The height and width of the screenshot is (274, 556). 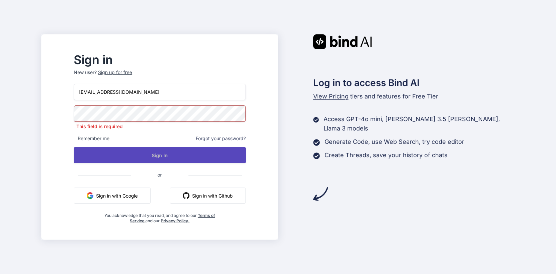 I want to click on p: tiers and features for Free Tier, so click(x=414, y=96).